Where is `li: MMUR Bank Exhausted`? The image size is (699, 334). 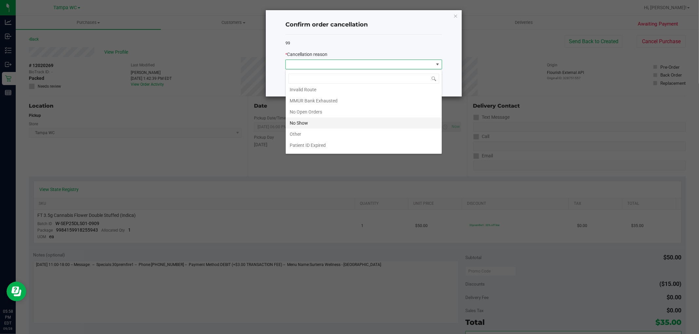 li: MMUR Bank Exhausted is located at coordinates (364, 101).